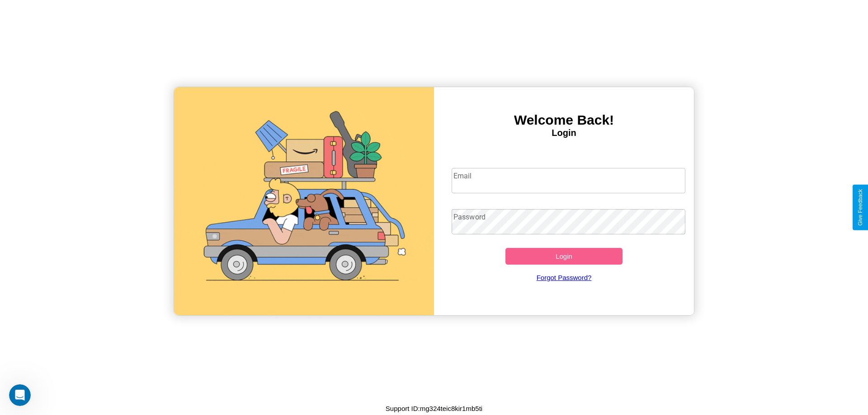 Image resolution: width=868 pixels, height=415 pixels. Describe the element at coordinates (860, 208) in the screenshot. I see `div: Give Feedback` at that location.